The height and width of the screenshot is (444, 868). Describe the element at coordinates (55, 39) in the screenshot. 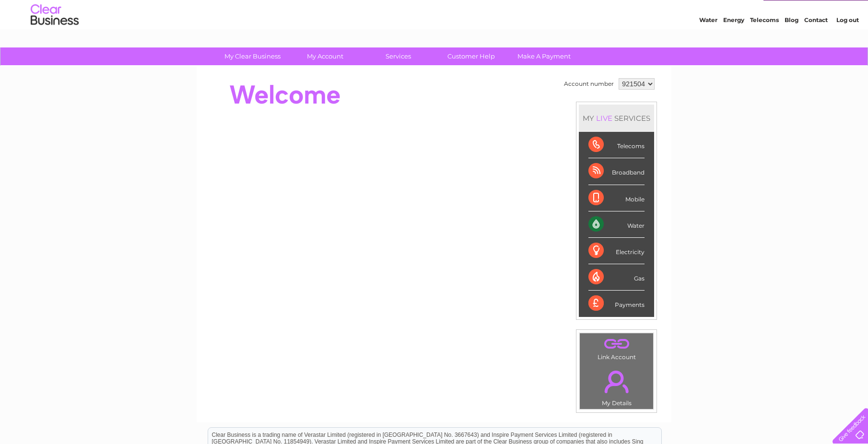

I see `img: logo.png` at that location.